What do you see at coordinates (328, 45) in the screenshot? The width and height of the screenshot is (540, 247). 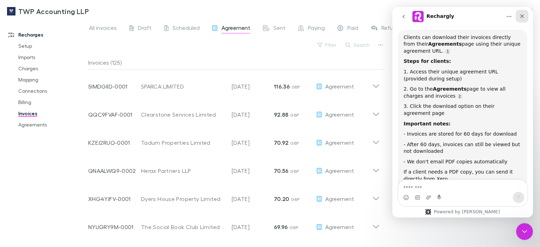 I see `button: Filter` at bounding box center [328, 45].